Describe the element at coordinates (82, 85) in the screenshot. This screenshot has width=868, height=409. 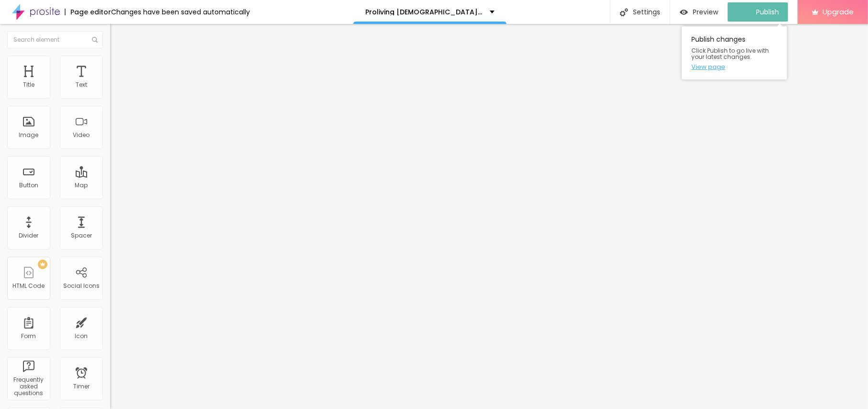
I see `div: Text` at that location.